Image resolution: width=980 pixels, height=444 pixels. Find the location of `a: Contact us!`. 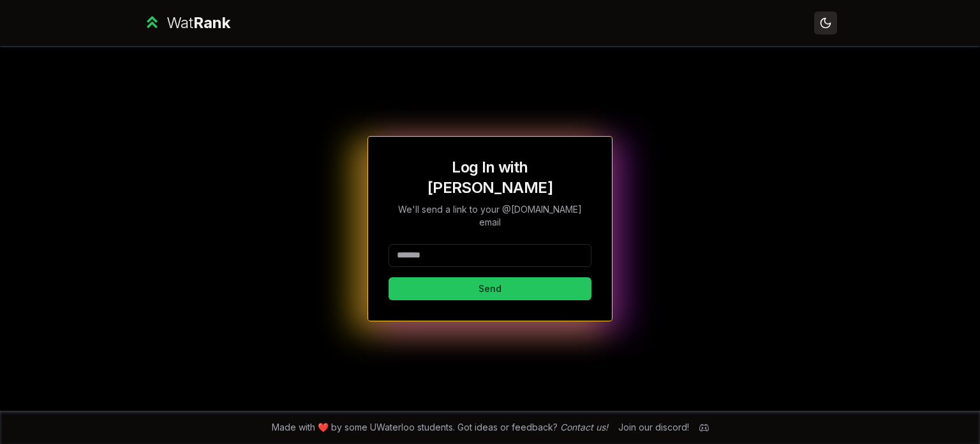

a: Contact us! is located at coordinates (584, 427).